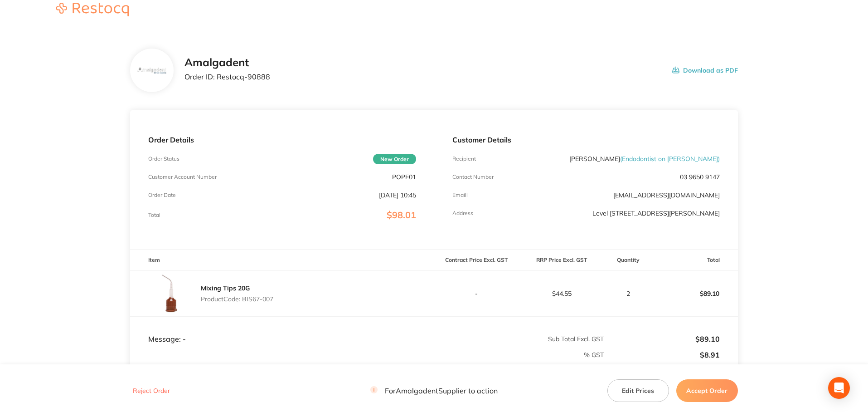  What do you see at coordinates (696, 260) in the screenshot?
I see `th: Total` at bounding box center [696, 260].